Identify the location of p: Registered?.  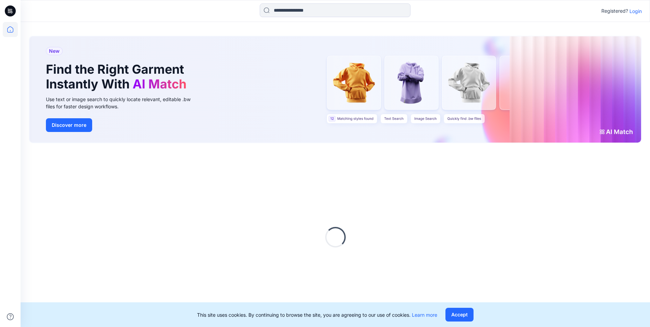
(614, 11).